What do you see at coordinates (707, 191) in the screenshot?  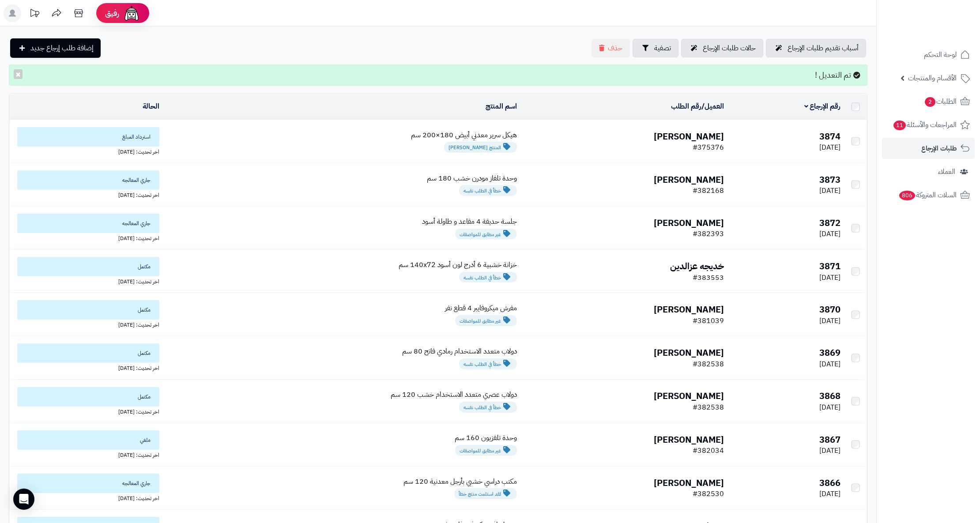 I see `span: #382168` at bounding box center [707, 191].